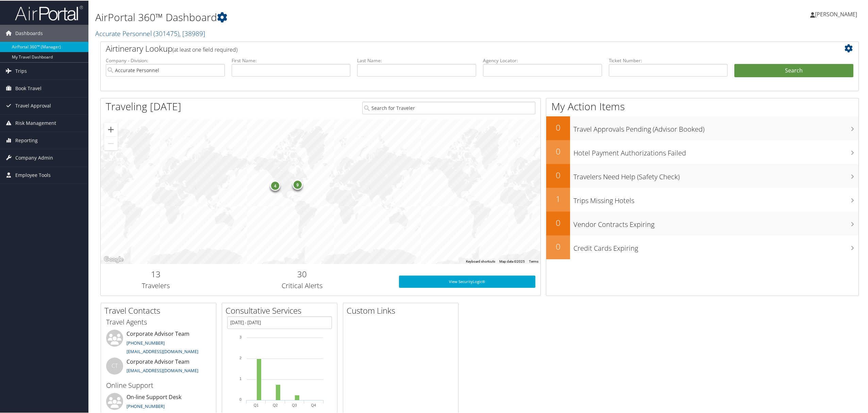 The image size is (868, 413). I want to click on button: Search, so click(794, 70).